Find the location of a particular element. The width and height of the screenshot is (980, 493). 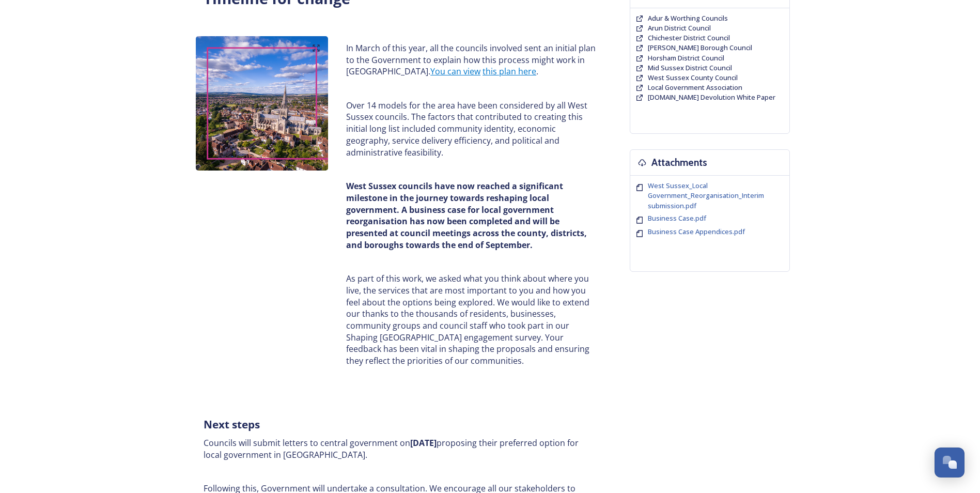

a: West Sussex County Council is located at coordinates (693, 77).